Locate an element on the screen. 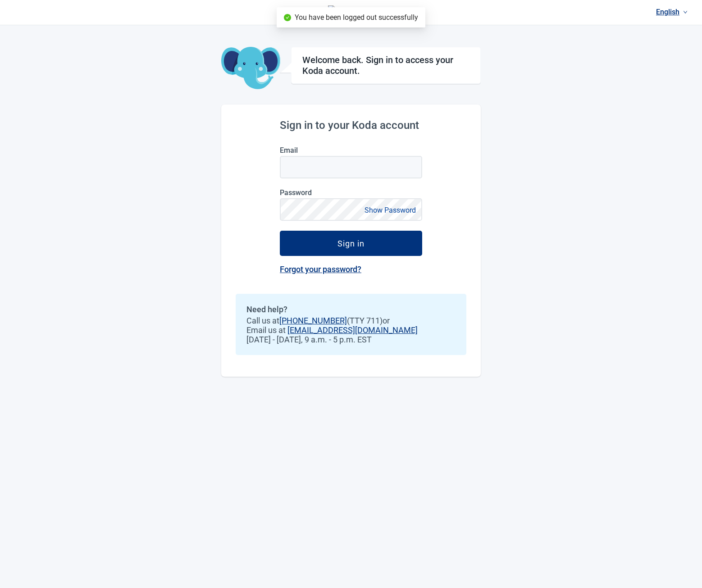 Image resolution: width=702 pixels, height=588 pixels. span: Email us at is located at coordinates (351, 330).